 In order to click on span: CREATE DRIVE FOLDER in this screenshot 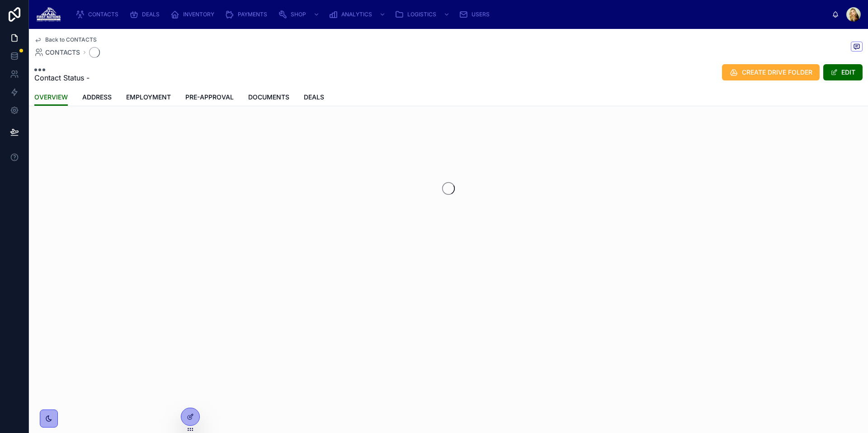, I will do `click(777, 73)`.